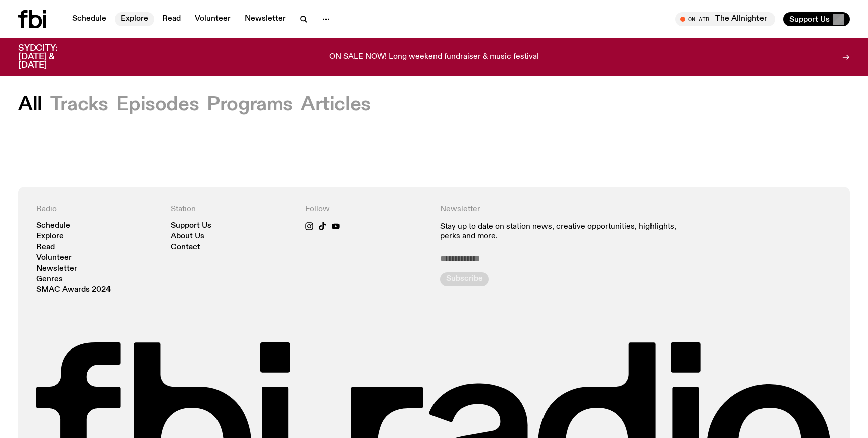 This screenshot has width=868, height=438. Describe the element at coordinates (569, 209) in the screenshot. I see `h4: Newsletter` at that location.